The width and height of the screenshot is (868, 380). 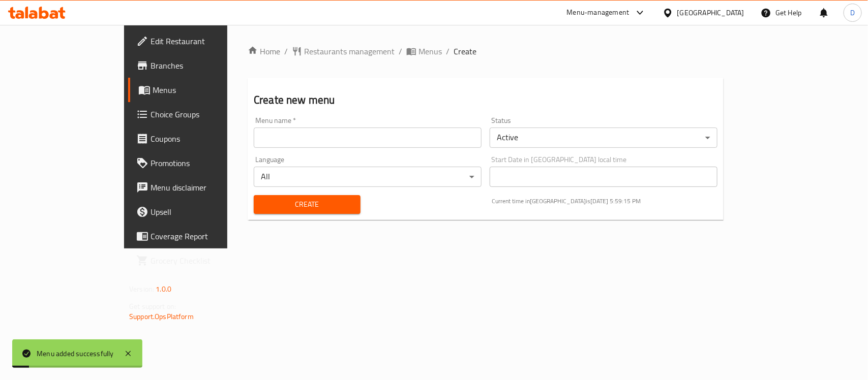 What do you see at coordinates (199, 187) in the screenshot?
I see `a: Menu disclaimer` at bounding box center [199, 187].